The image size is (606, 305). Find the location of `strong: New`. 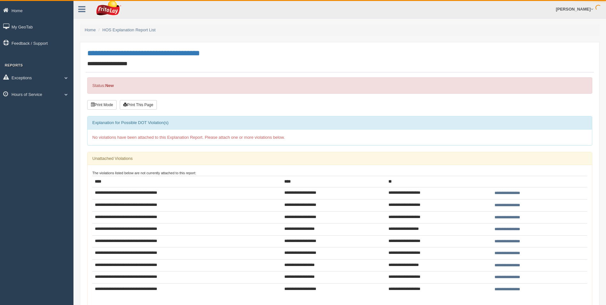

strong: New is located at coordinates (109, 85).